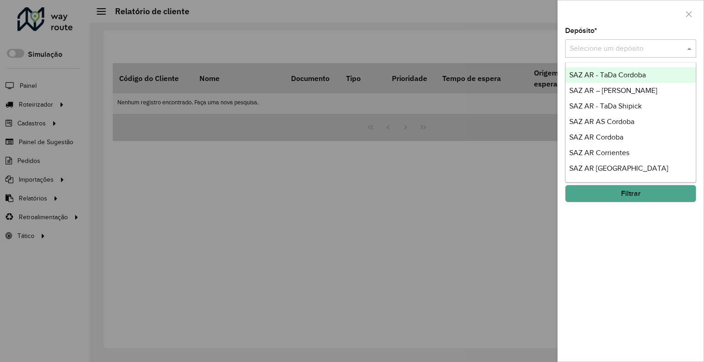 The height and width of the screenshot is (362, 704). What do you see at coordinates (630, 122) in the screenshot?
I see `ng-dropdown-panel: Options list` at bounding box center [630, 122].